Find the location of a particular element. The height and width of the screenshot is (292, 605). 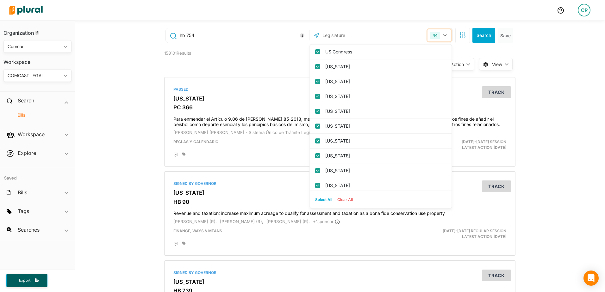

button: Search is located at coordinates (484, 35).